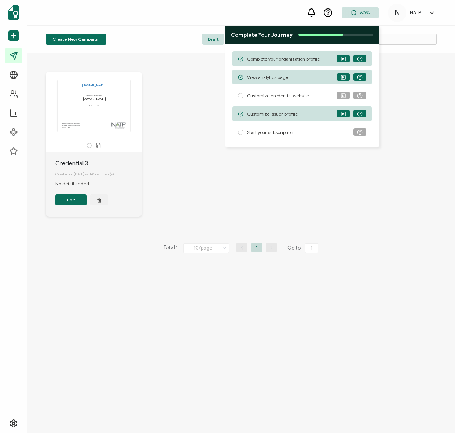 Image resolution: width=455 pixels, height=433 pixels. I want to click on div: No detail added, so click(76, 184).